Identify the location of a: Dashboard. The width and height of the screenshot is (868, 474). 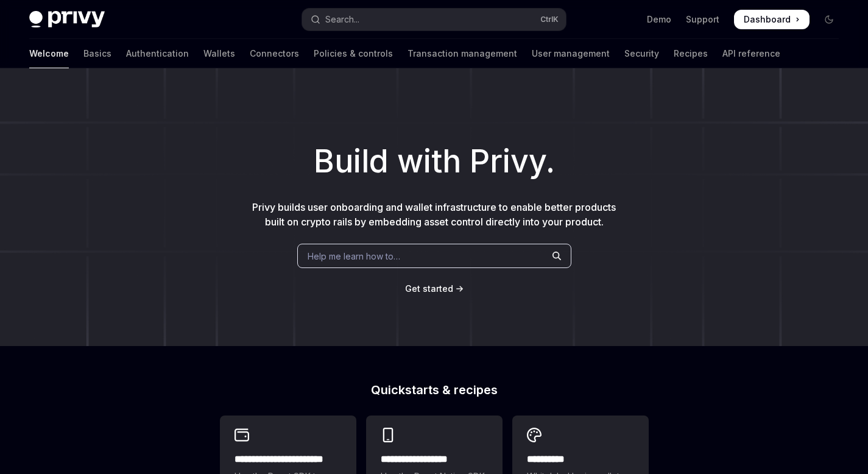
(772, 20).